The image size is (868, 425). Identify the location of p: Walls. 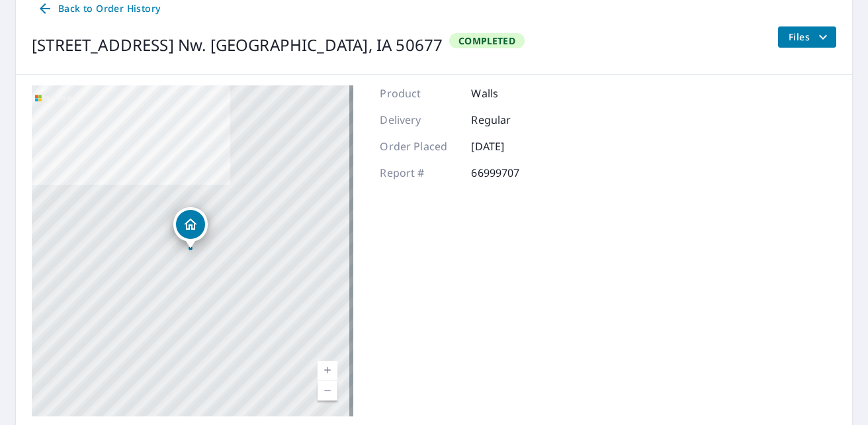
(510, 93).